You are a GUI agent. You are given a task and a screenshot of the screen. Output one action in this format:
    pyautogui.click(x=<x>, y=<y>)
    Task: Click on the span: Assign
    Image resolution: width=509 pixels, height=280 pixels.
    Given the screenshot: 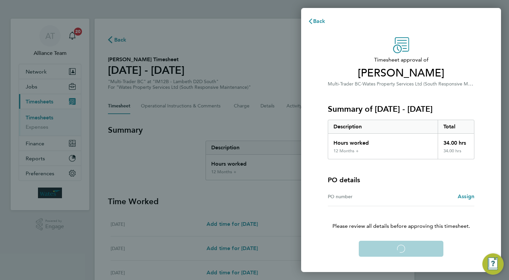 What is the action you would take?
    pyautogui.click(x=466, y=196)
    